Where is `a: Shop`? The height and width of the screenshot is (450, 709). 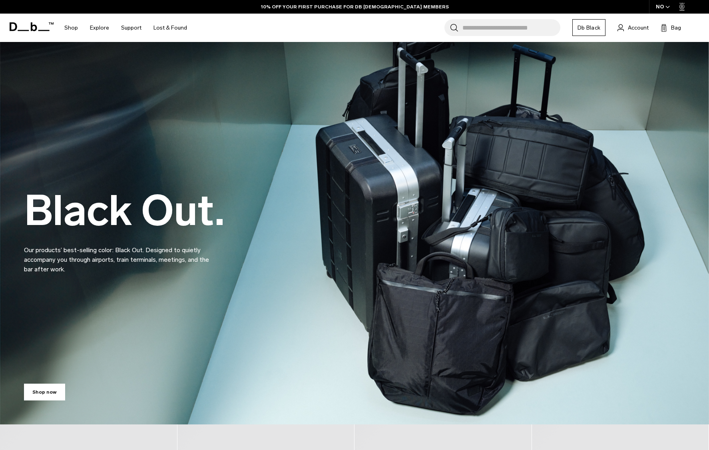
a: Shop is located at coordinates (71, 28).